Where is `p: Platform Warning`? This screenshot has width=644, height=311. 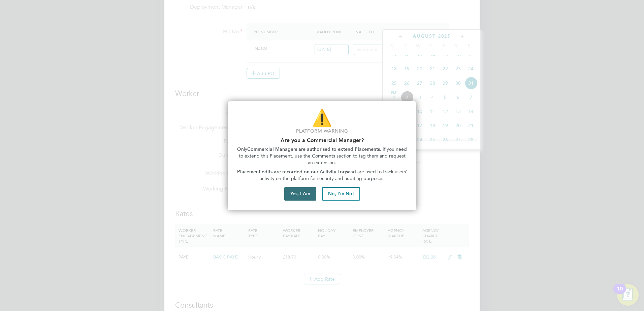
p: Platform Warning is located at coordinates (322, 131).